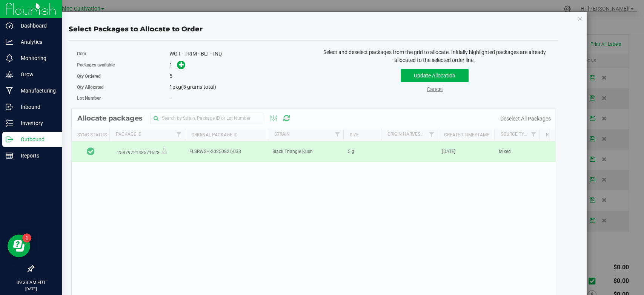 This screenshot has width=644, height=295. Describe the element at coordinates (123, 98) in the screenshot. I see `label: Lot Number` at that location.